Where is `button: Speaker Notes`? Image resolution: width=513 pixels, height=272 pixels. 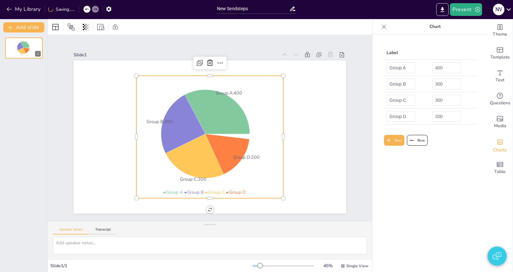
button: Speaker Notes is located at coordinates (71, 231).